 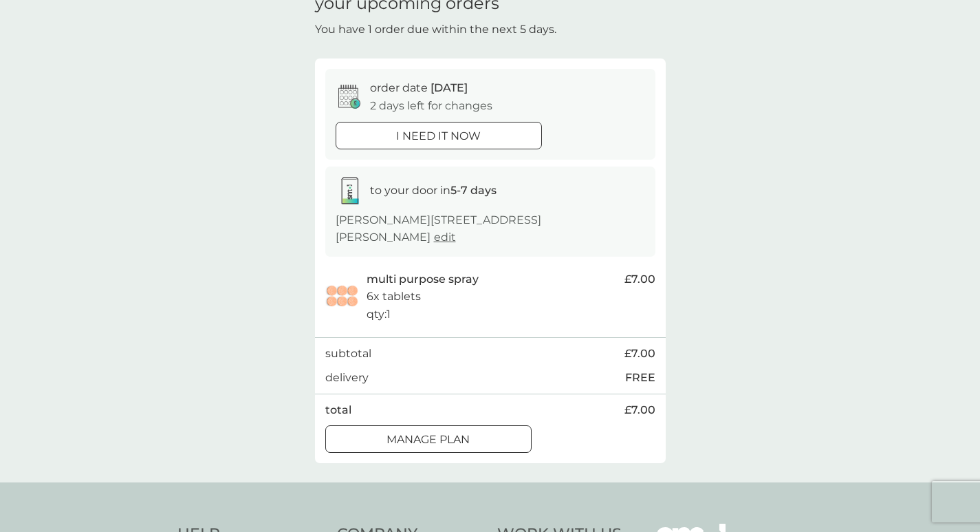 I want to click on p: delivery, so click(x=347, y=378).